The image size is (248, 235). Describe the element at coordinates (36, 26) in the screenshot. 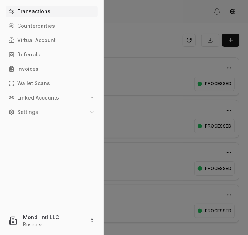

I see `p: Counterparties` at that location.